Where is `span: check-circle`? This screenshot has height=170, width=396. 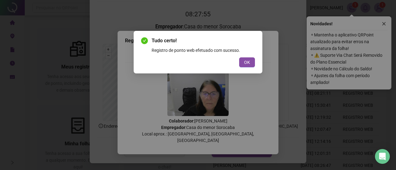 span: check-circle is located at coordinates (144, 41).